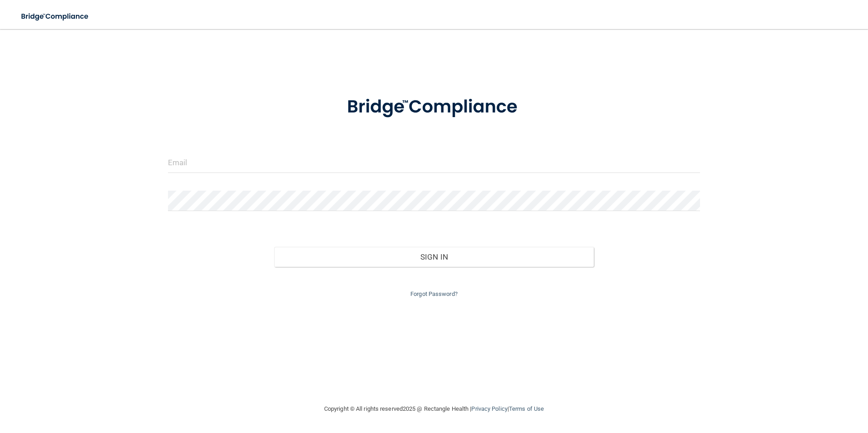 The image size is (868, 433). Describe the element at coordinates (434, 293) in the screenshot. I see `a: Forgot Password?` at that location.